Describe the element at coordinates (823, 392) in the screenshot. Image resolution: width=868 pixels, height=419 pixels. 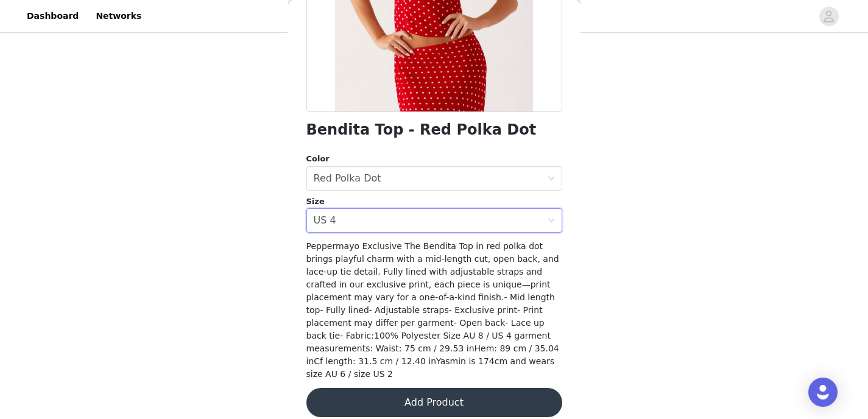
I see `div: Open Intercom Messenger` at that location.